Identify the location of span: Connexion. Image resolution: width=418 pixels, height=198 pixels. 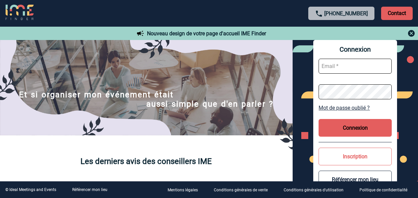
(355, 49).